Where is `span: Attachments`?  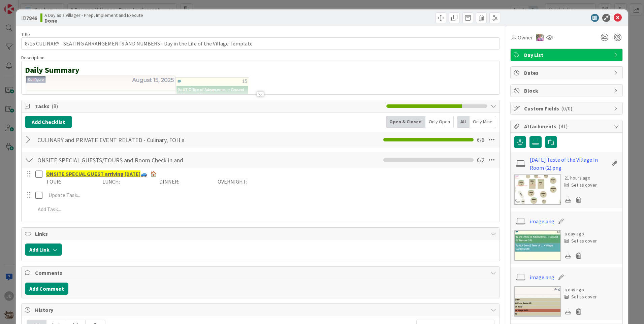 span: Attachments is located at coordinates (567, 126).